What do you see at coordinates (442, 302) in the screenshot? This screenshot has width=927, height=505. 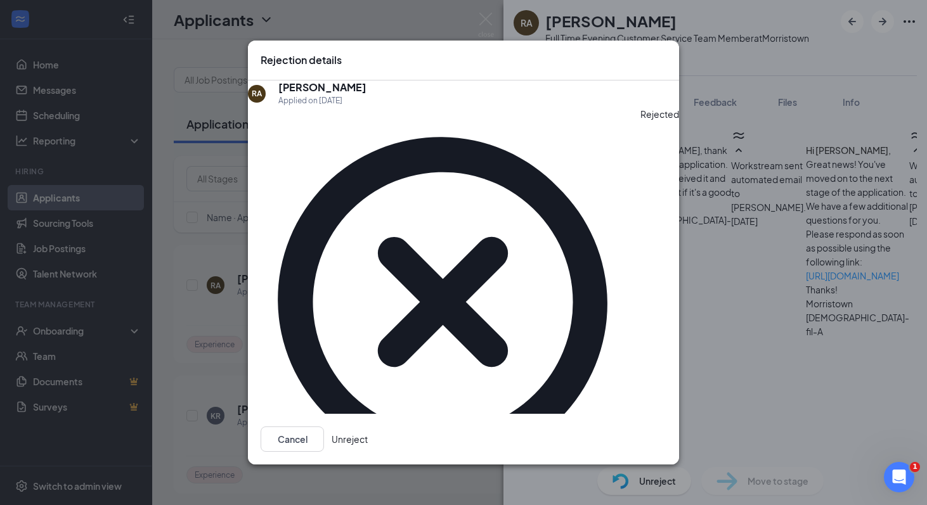 I see `svg: CircleCross` at bounding box center [442, 302].